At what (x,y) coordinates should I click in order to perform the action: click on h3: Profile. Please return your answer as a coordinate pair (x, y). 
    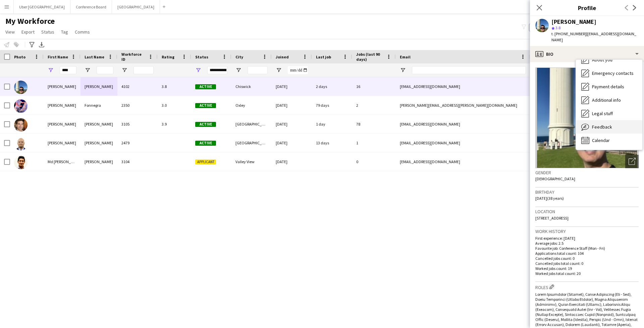
    Looking at the image, I should click on (587, 8).